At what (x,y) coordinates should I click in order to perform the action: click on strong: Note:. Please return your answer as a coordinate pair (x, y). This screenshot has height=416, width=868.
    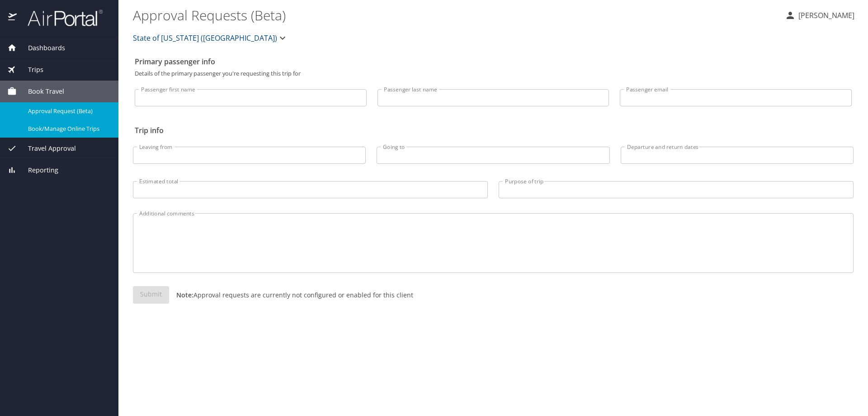
    Looking at the image, I should click on (185, 295).